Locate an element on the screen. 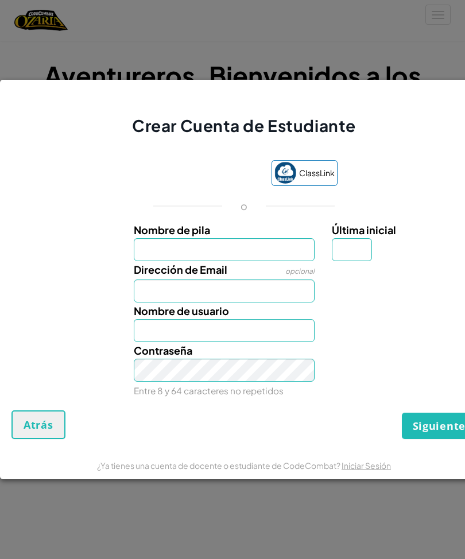 This screenshot has height=559, width=465. span: Nombre de pila is located at coordinates (171, 229).